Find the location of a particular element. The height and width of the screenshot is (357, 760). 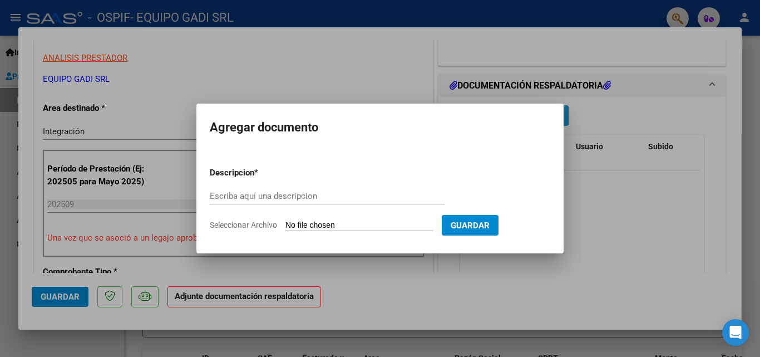

span: Guardar is located at coordinates (470, 225).